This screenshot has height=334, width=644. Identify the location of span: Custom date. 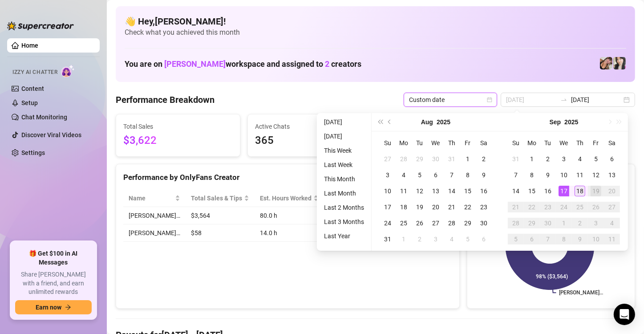
(451, 100).